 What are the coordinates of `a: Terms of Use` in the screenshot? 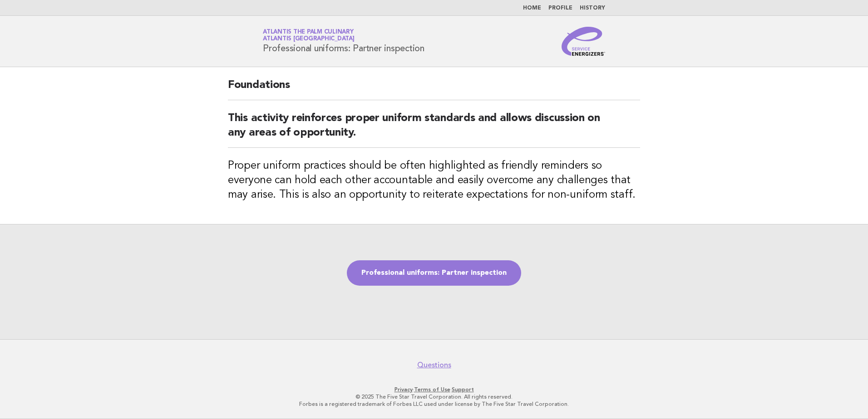 It's located at (432, 389).